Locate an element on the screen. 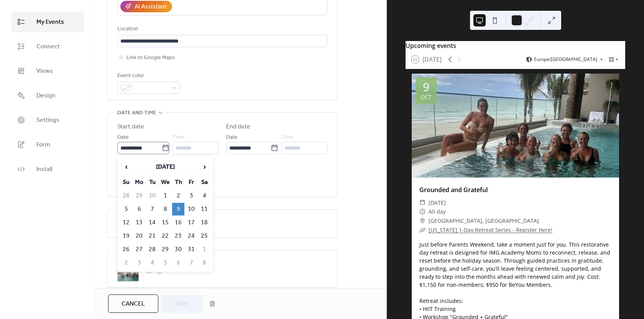 This screenshot has height=319, width=644. td: 25 is located at coordinates (204, 236).